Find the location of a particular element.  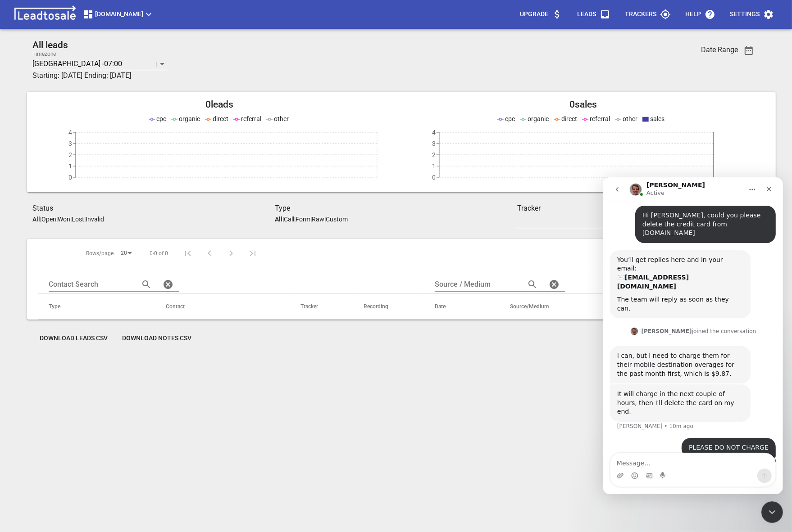

h3: Type is located at coordinates (396, 208).